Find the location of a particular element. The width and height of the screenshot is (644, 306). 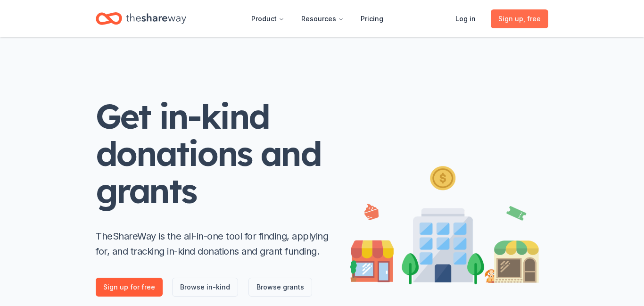

a: Pricing is located at coordinates (372, 19).